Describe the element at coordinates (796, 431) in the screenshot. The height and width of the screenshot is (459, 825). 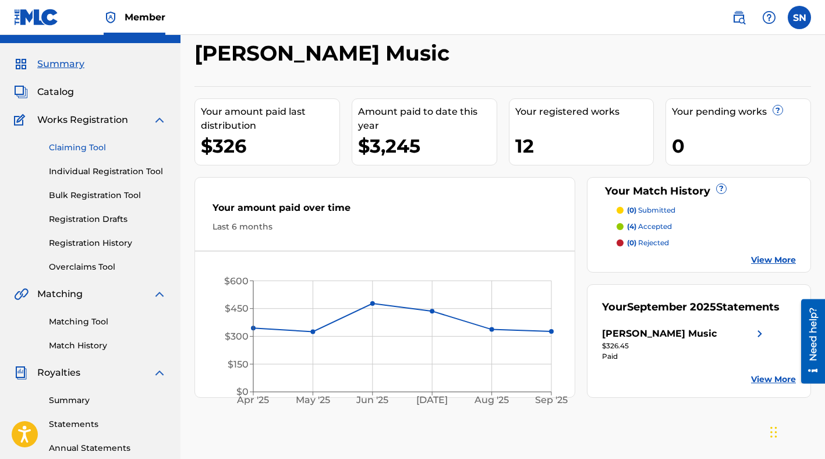
I see `div: Chat Widget` at that location.